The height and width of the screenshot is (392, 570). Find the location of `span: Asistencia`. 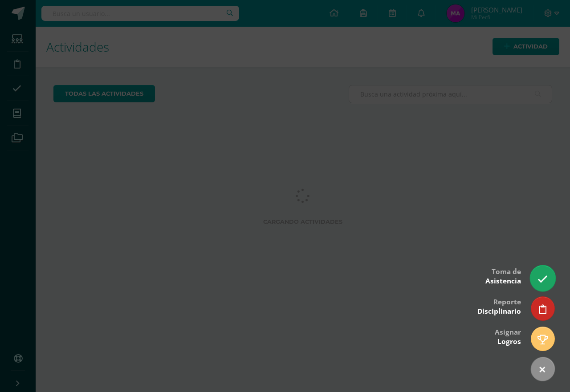

span: Asistencia is located at coordinates (503, 281).